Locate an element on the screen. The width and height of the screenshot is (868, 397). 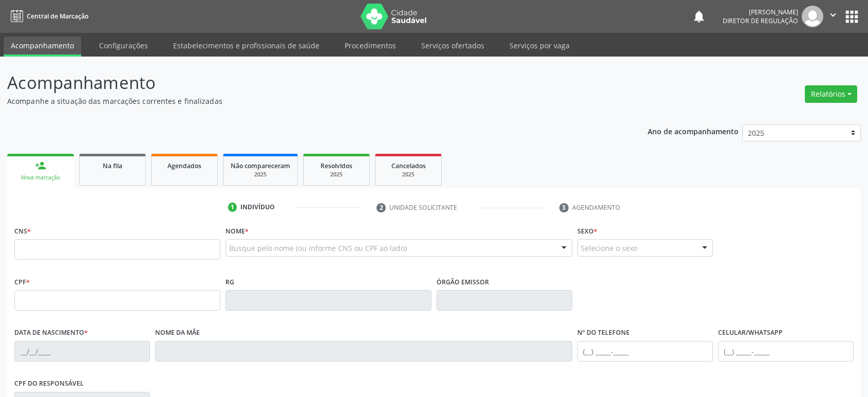
label: Nome is located at coordinates (237, 231).